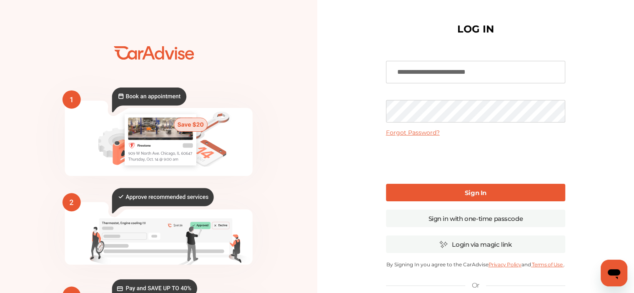  Describe the element at coordinates (476, 285) in the screenshot. I see `p: Or` at that location.